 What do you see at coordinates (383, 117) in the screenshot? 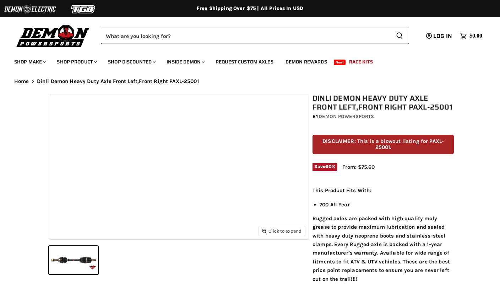
I see `div: by` at bounding box center [383, 117].